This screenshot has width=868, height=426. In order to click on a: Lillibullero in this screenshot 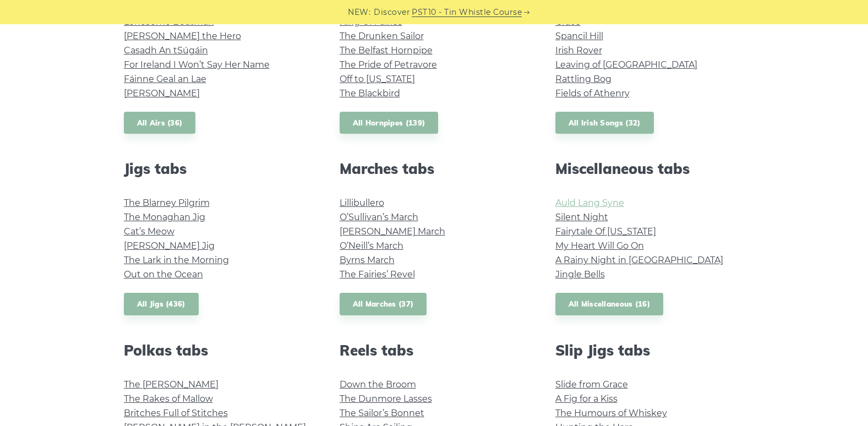, I will do `click(361, 202)`.